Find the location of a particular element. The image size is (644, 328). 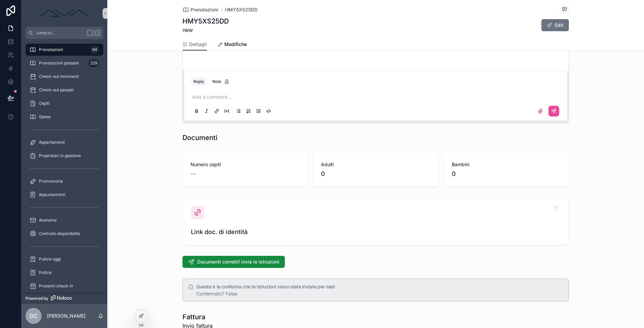

span: Confermato? False is located at coordinates (216, 293).